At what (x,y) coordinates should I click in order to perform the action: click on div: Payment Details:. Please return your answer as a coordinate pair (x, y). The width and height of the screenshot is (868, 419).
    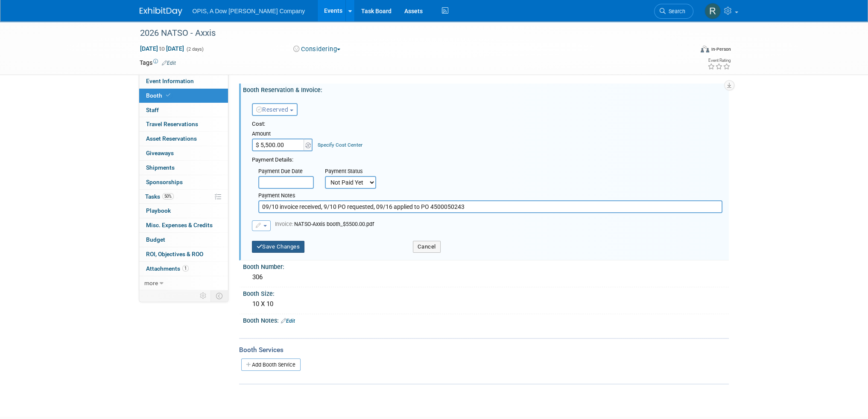
    Looking at the image, I should click on (487, 159).